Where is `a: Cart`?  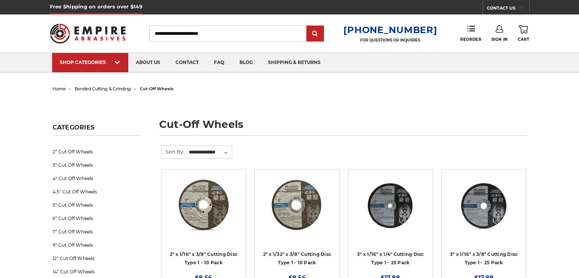
a: Cart is located at coordinates (523, 33).